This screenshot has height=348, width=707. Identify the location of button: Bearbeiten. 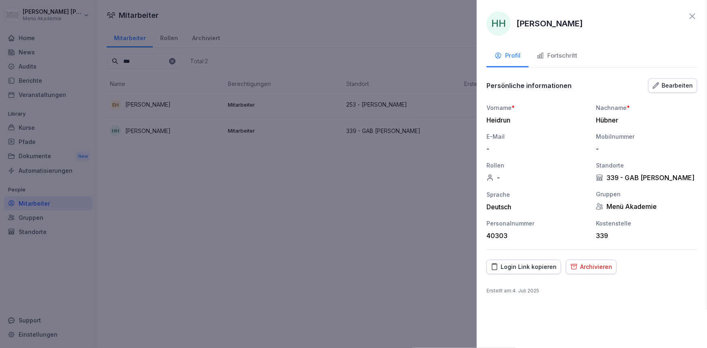
(673, 86).